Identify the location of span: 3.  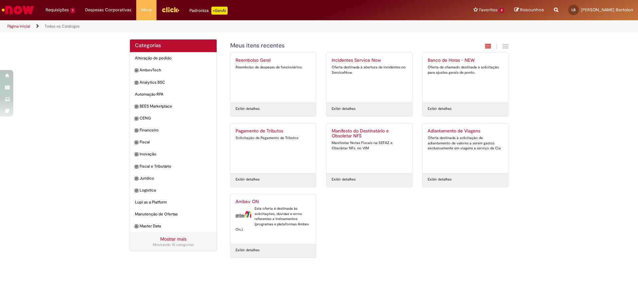
(501, 10).